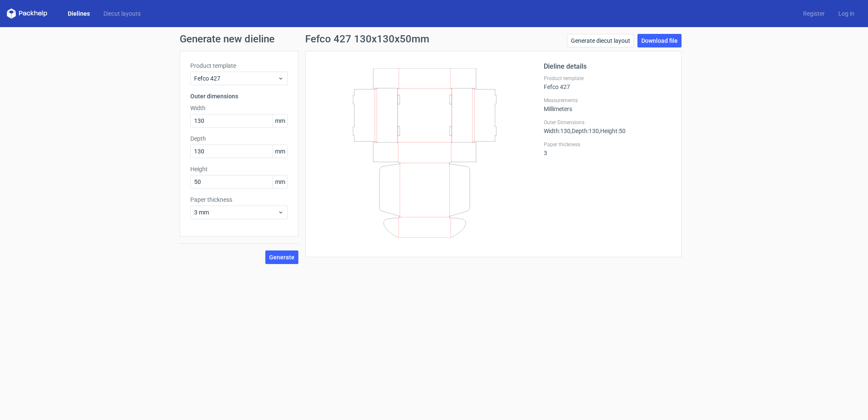 The width and height of the screenshot is (868, 420). What do you see at coordinates (607, 104) in the screenshot?
I see `div: Millimeters` at bounding box center [607, 104].